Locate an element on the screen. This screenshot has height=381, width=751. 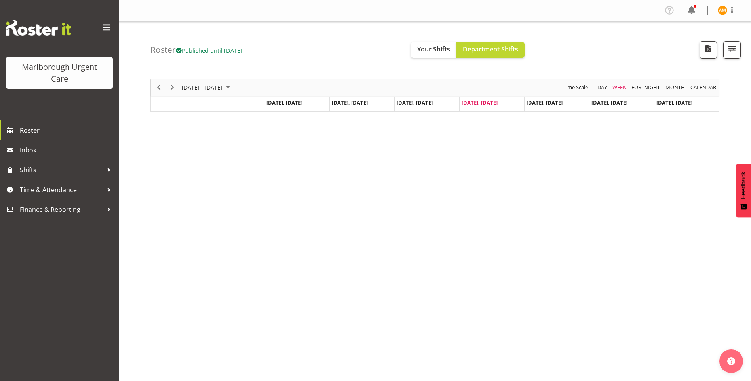
h4: Roster is located at coordinates (196, 49).